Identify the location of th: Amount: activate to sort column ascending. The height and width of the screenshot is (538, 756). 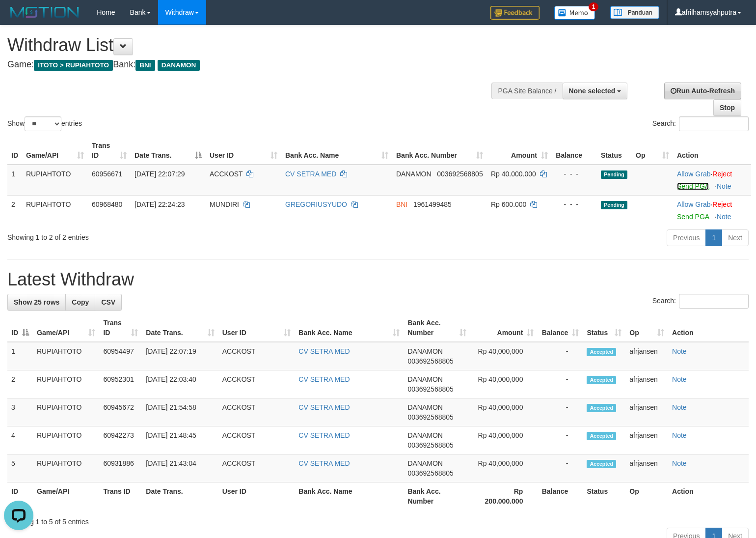
(505, 328).